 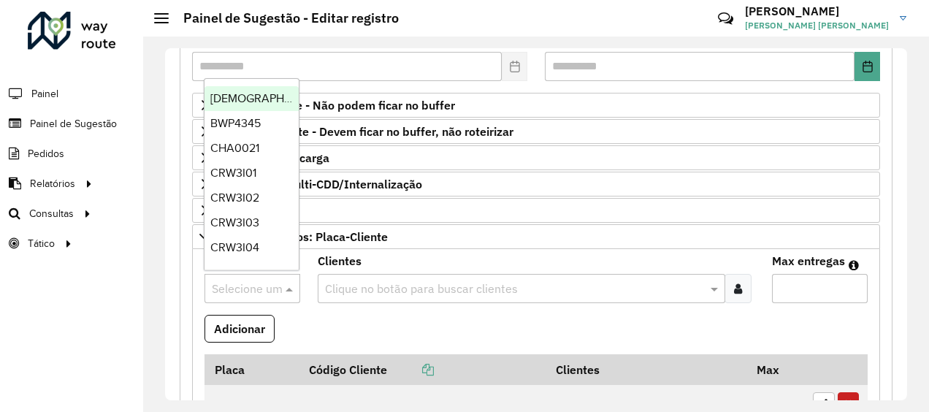 I want to click on span: Painel, so click(x=45, y=93).